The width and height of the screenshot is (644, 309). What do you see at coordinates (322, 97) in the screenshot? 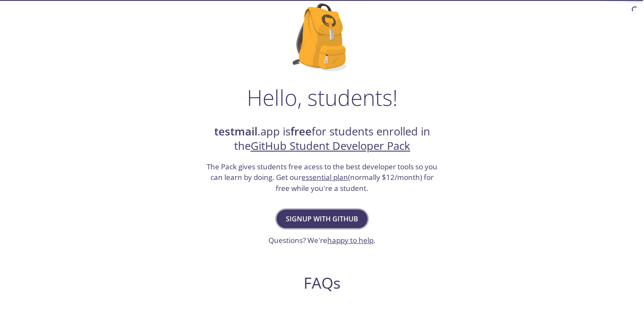
I see `h1: Hello, students!` at bounding box center [322, 97].